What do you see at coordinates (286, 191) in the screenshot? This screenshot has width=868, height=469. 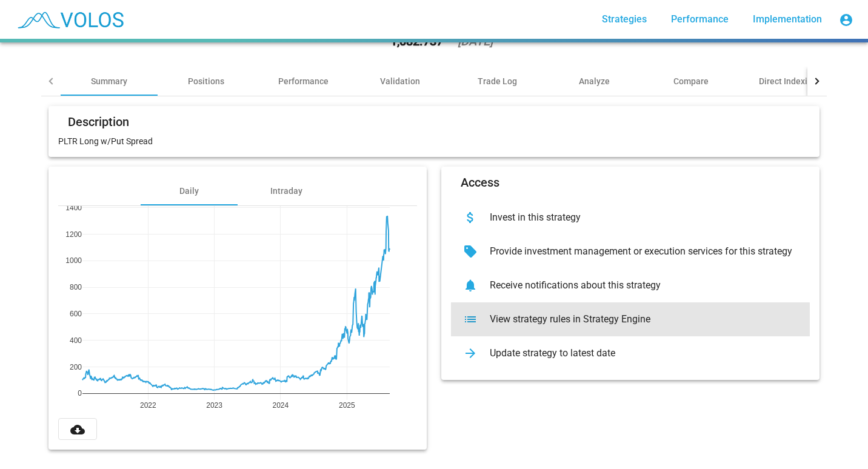 I see `div: Intraday` at bounding box center [286, 191].